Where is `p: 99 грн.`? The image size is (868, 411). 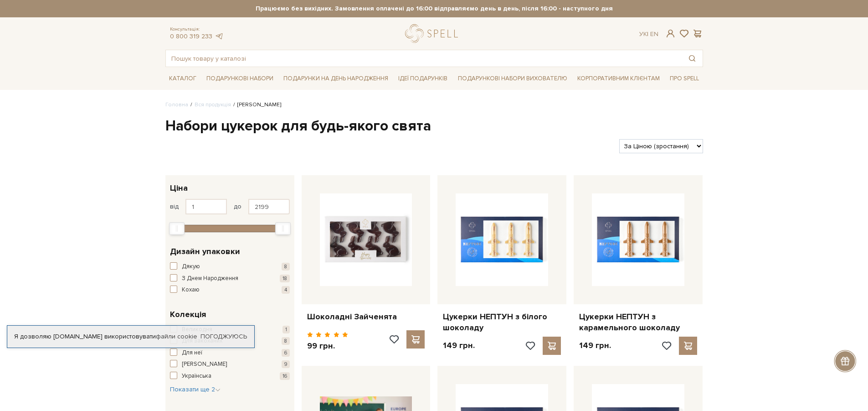 p: 99 грн. is located at coordinates (327, 346).